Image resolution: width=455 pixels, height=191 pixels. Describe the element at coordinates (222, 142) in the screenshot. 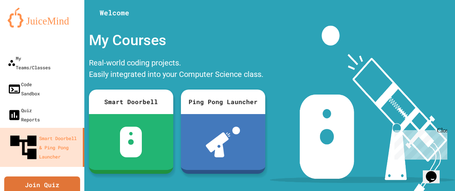

I see `img: ppl-with-ball.png` at that location.